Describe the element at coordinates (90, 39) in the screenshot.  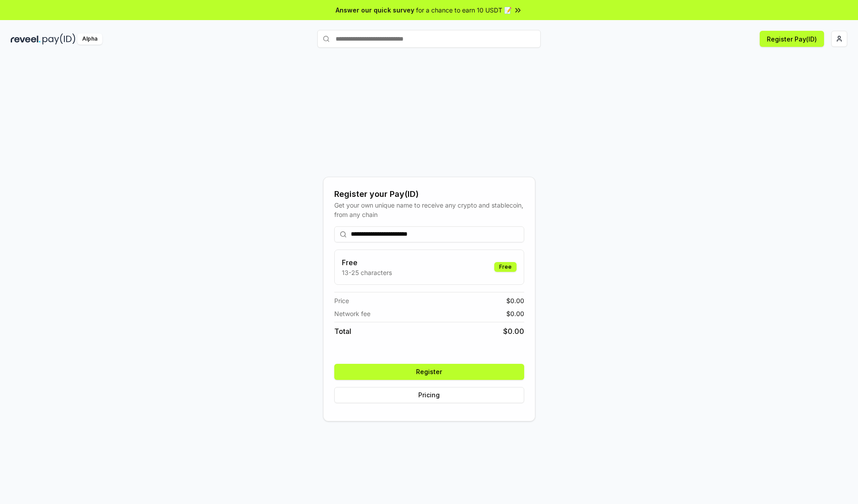
I see `div: Alpha` at that location.